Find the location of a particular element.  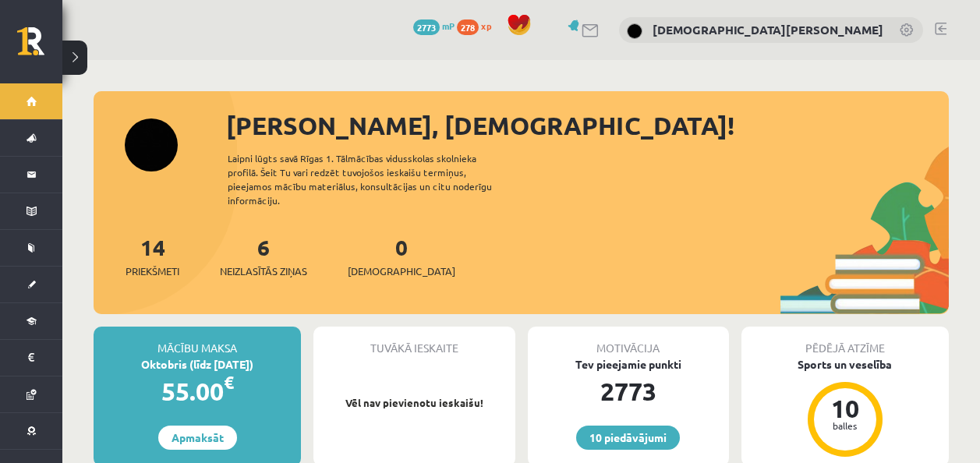

a: 6Neizlasītās ziņas is located at coordinates (263, 255).